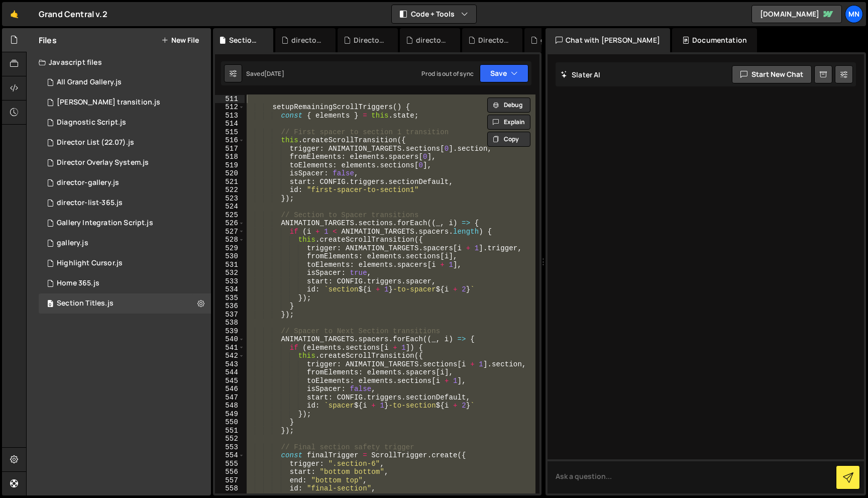 The height and width of the screenshot is (498, 868). What do you see at coordinates (229, 99) in the screenshot?
I see `div: 511` at bounding box center [229, 99].